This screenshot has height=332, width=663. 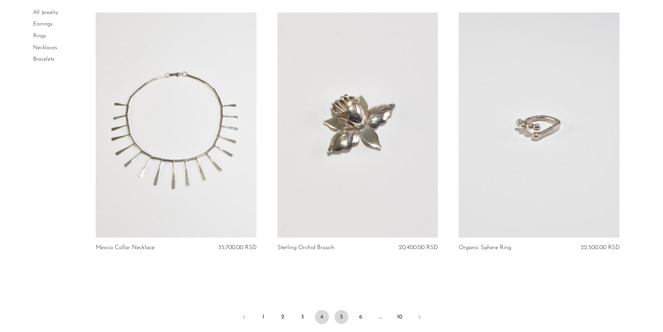 What do you see at coordinates (264, 317) in the screenshot?
I see `a: 1` at bounding box center [264, 317].